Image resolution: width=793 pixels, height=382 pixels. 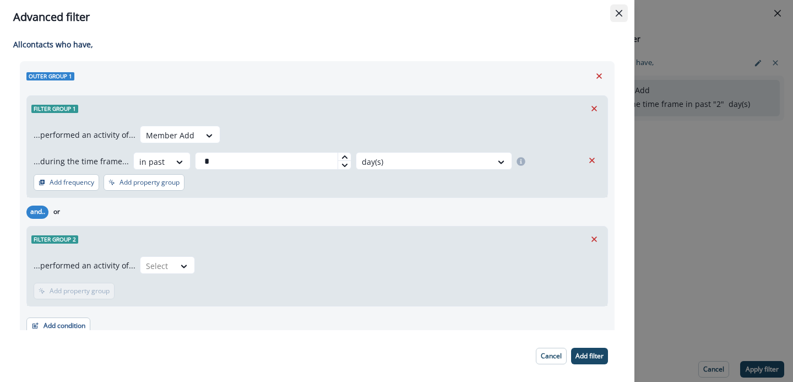 What do you see at coordinates (72, 182) in the screenshot?
I see `p: Add frequency` at bounding box center [72, 182].